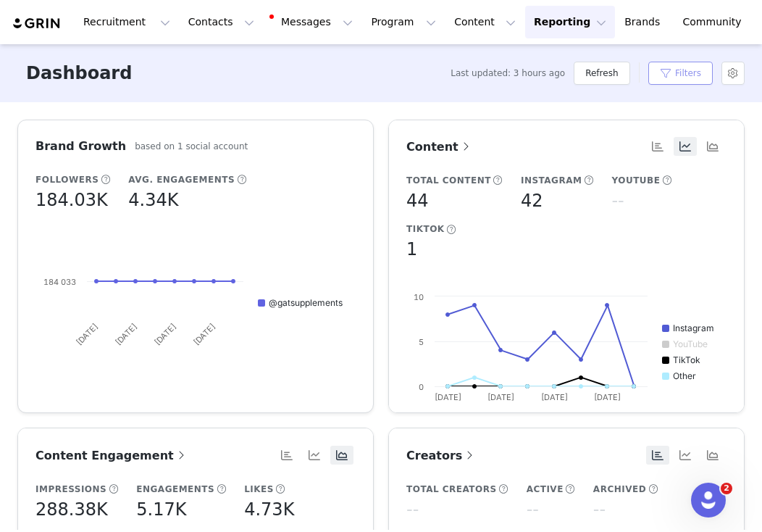 Image resolution: width=762 pixels, height=532 pixels. What do you see at coordinates (191, 147) in the screenshot?
I see `h5: based on 1 social account` at bounding box center [191, 147].